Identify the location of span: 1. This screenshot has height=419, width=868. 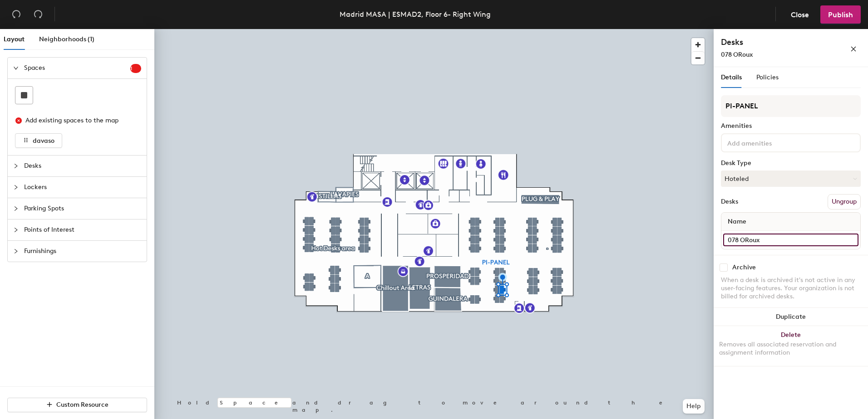
(136, 69).